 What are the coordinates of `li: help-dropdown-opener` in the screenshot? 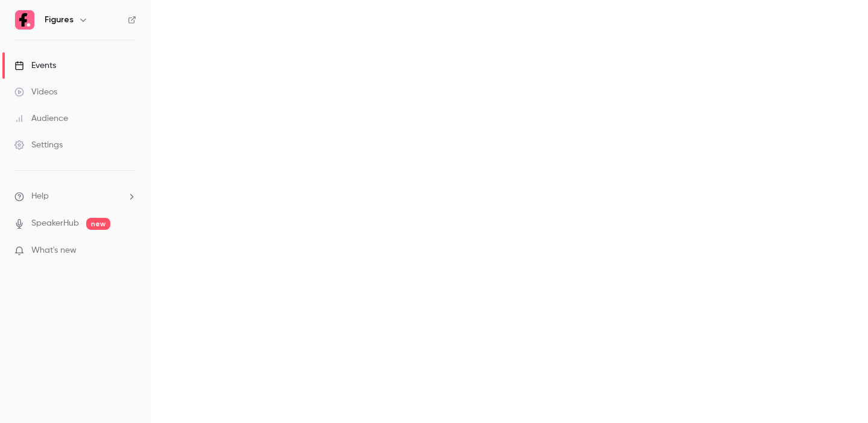 It's located at (75, 196).